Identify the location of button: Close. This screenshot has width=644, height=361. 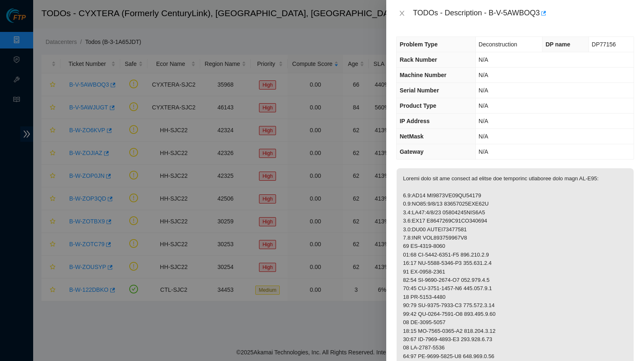
(402, 13).